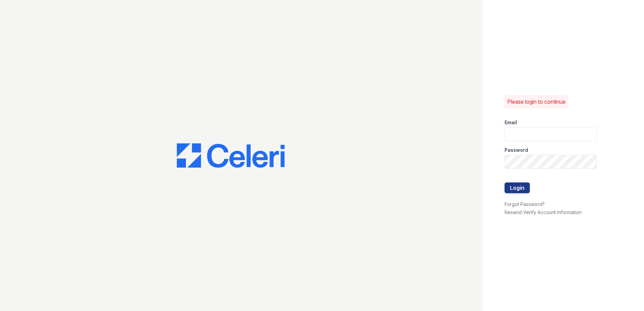 Image resolution: width=644 pixels, height=311 pixels. What do you see at coordinates (543, 213) in the screenshot?
I see `a: Resend Verify Account Information` at bounding box center [543, 213].